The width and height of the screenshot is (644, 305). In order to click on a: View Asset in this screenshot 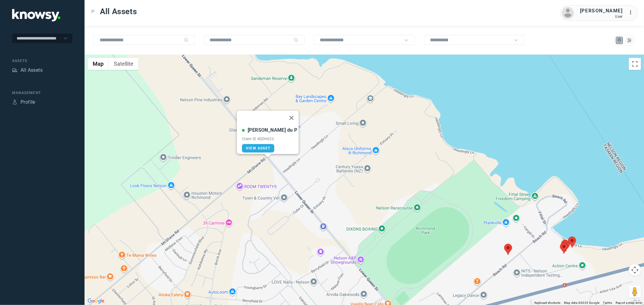, I will do `click(257, 148)`.